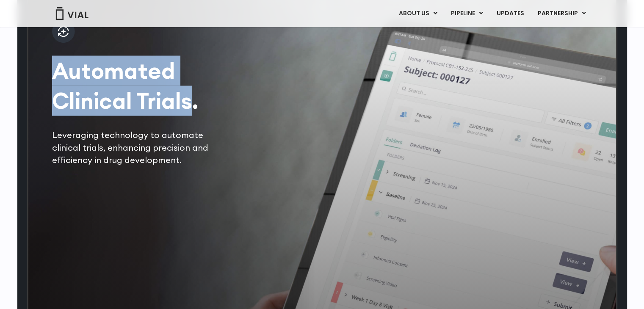  What do you see at coordinates (141, 86) in the screenshot?
I see `h2: Automated Clinical Trials.` at bounding box center [141, 86].